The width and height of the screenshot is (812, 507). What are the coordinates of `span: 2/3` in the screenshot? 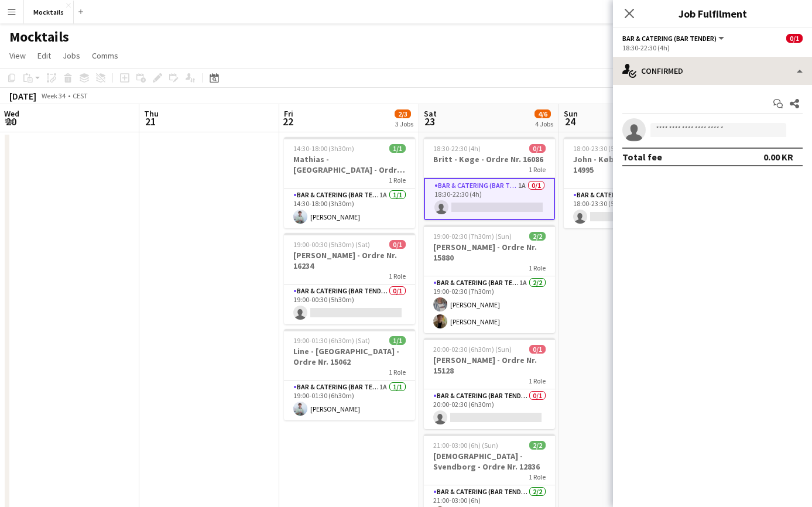 It's located at (403, 113).